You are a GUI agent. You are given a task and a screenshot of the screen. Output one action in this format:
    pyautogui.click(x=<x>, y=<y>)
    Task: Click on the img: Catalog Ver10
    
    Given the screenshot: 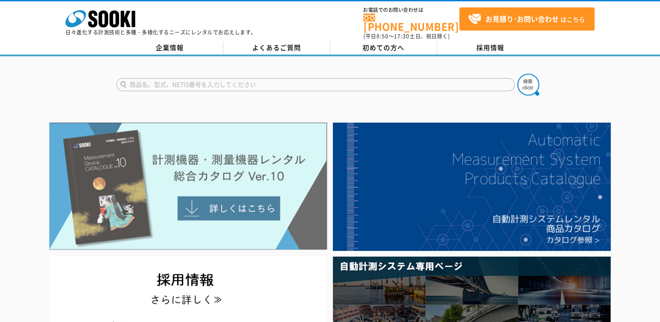 What is the action you would take?
    pyautogui.click(x=188, y=186)
    